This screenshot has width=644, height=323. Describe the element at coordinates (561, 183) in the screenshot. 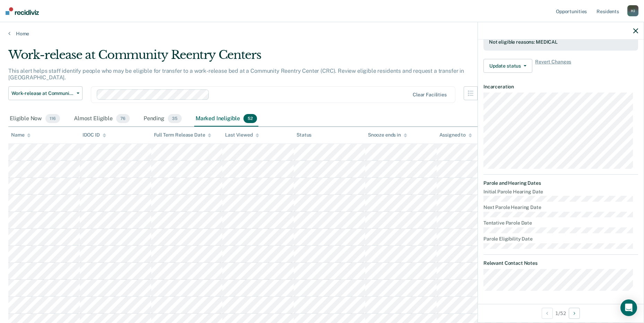

I see `dt: Parole and Hearing Dates` at that location.